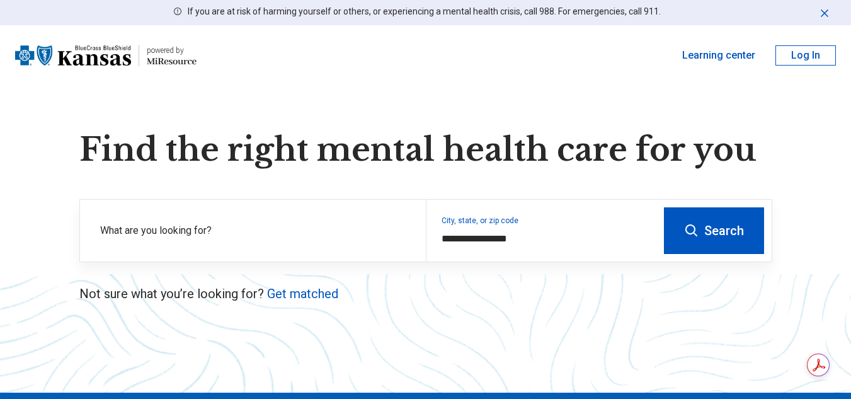  I want to click on a: Learning center, so click(719, 55).